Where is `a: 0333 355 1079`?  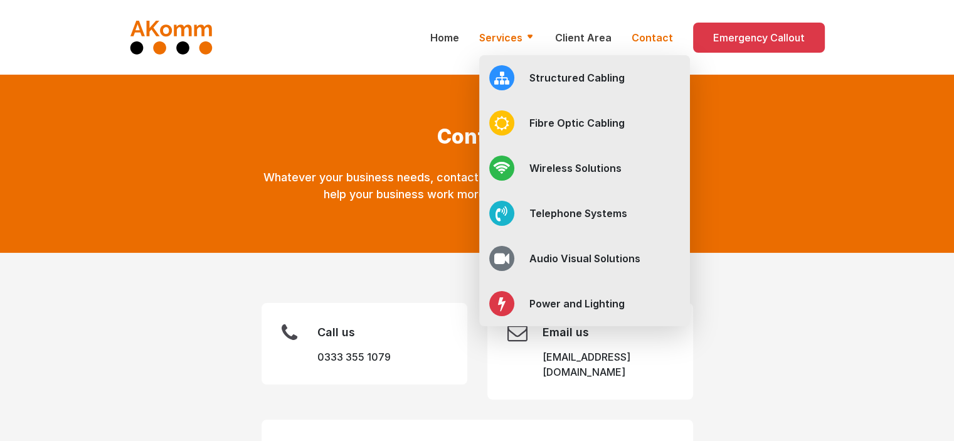 a: 0333 355 1079 is located at coordinates (354, 357).